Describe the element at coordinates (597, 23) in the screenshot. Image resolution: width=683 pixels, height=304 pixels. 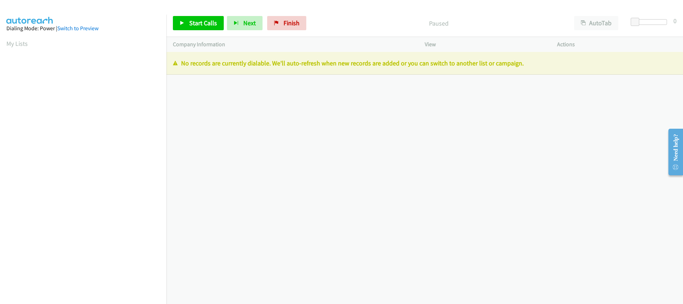
I see `button: AutoTab` at that location.